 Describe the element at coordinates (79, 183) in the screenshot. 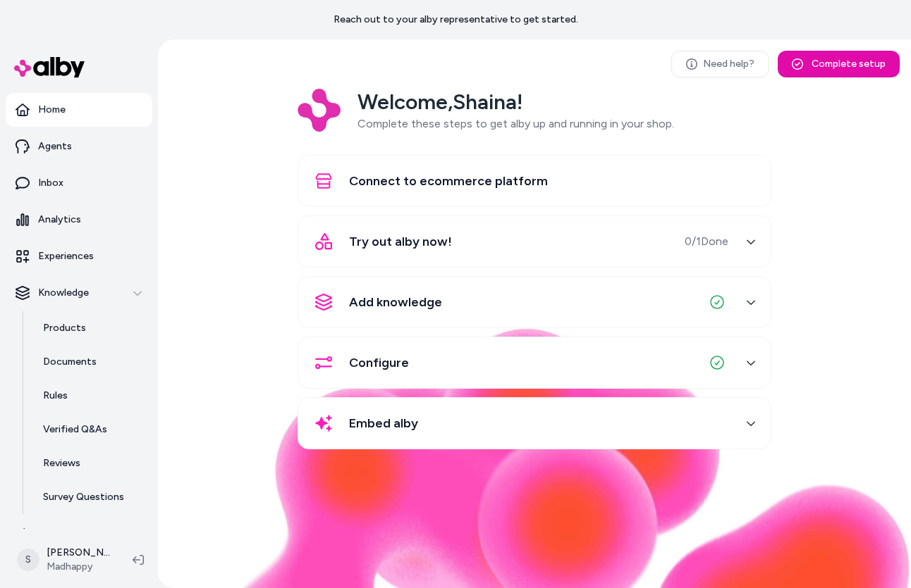

I see `a: Inbox` at that location.